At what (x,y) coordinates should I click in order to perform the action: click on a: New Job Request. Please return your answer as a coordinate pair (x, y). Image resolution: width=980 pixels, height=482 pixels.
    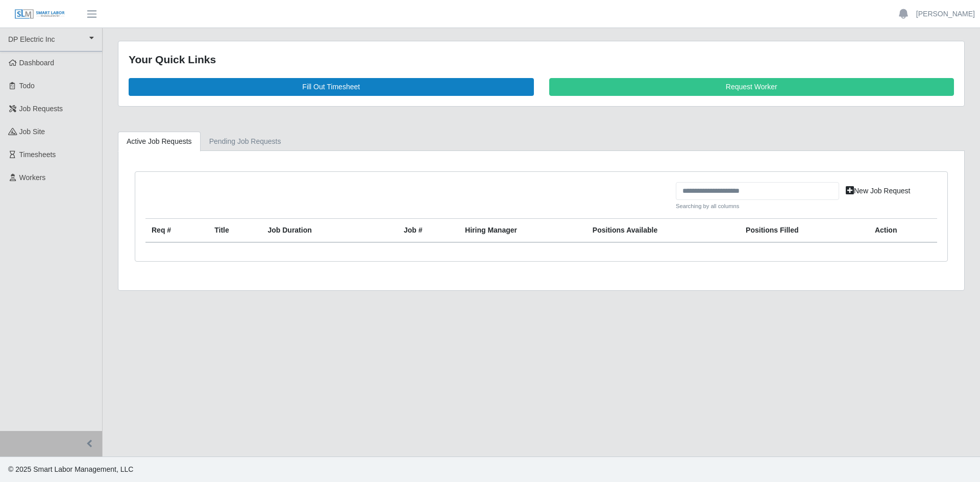
    Looking at the image, I should click on (878, 191).